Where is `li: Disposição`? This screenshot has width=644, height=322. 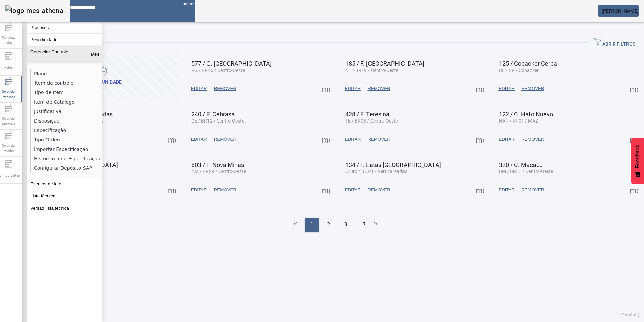
li: Disposição is located at coordinates (66, 121).